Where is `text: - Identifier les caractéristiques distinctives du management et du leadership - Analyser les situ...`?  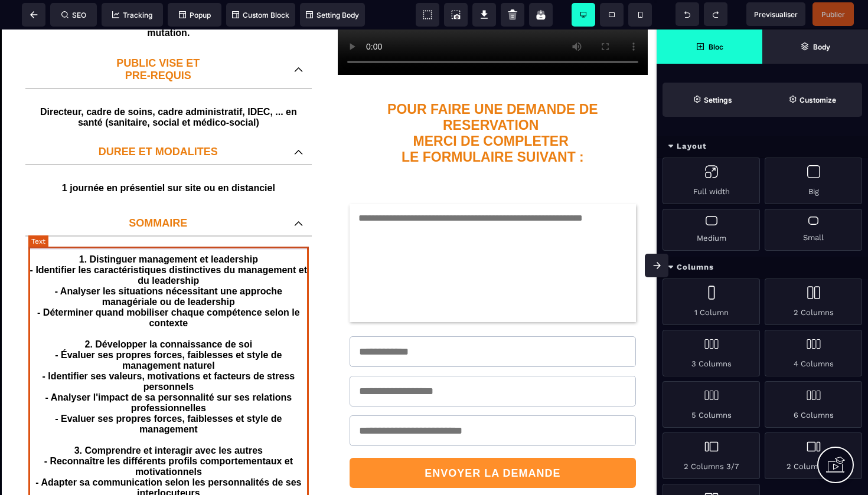 text: - Identifier les caractéristiques distinctives du management et du leadership - Analyser les situ... is located at coordinates (168, 358).